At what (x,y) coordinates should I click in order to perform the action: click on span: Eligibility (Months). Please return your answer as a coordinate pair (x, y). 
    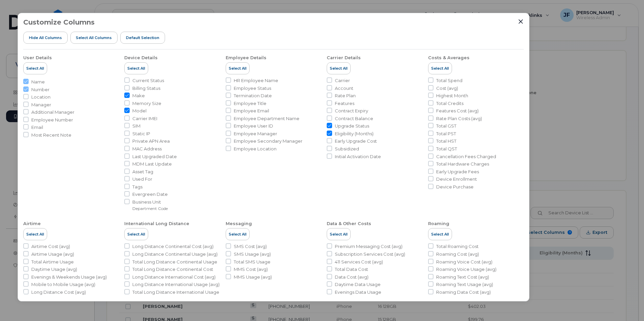
    Looking at the image, I should click on (354, 134).